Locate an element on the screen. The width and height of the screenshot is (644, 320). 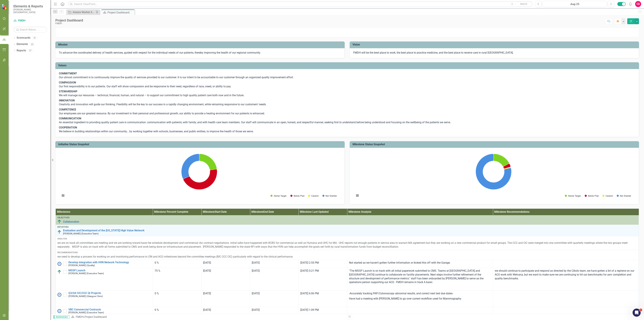
strong: STEWARDSHIP is located at coordinates (68, 91).